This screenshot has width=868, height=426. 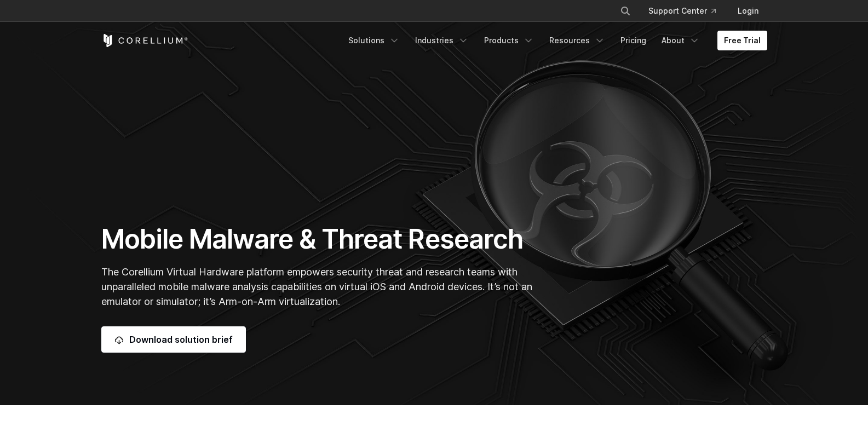 I want to click on a: Solutions, so click(x=374, y=40).